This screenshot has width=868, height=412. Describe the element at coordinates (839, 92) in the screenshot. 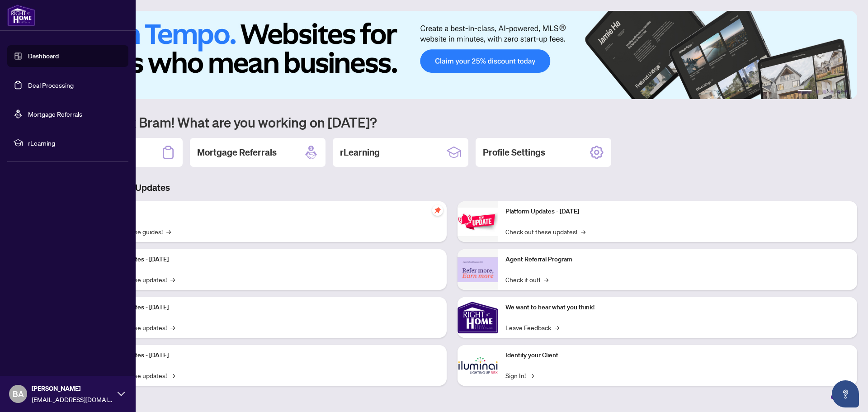

I see `button: 5` at that location.